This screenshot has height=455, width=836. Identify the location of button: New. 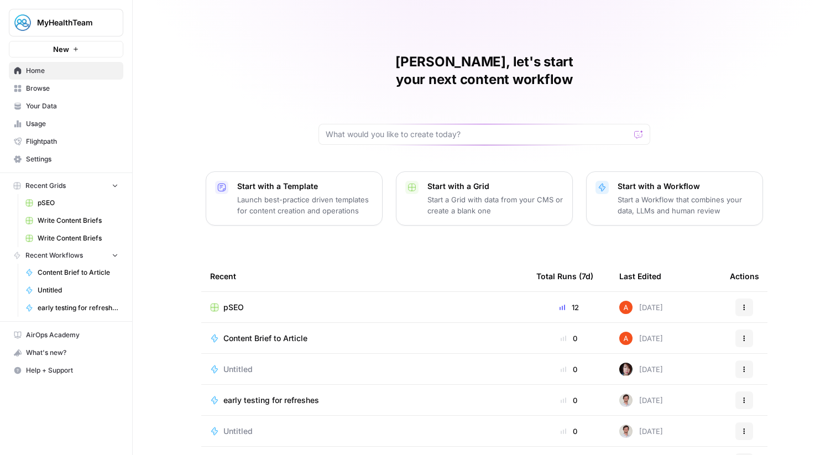
(66, 49).